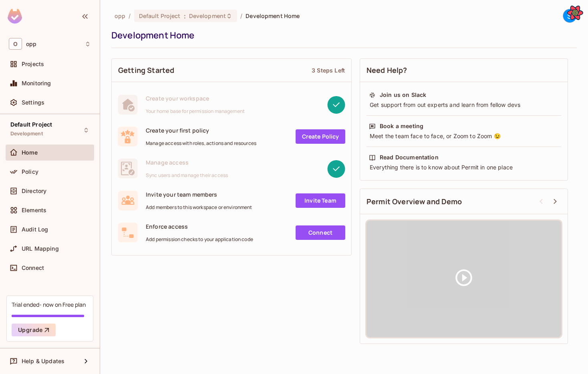 This screenshot has height=374, width=588. What do you see at coordinates (201, 143) in the screenshot?
I see `span: Manage access with roles, actions and resources` at bounding box center [201, 143].